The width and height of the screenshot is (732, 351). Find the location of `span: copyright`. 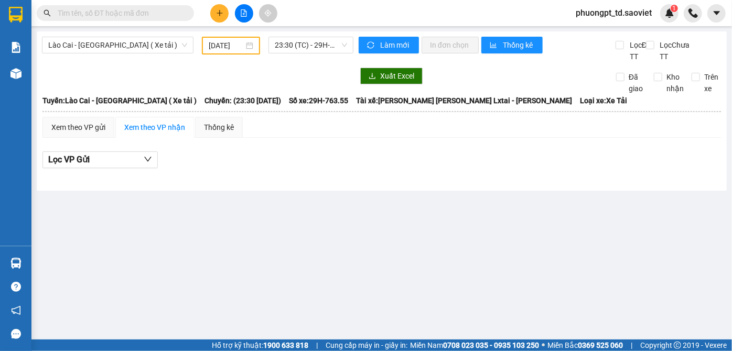

span: copyright is located at coordinates (677, 346).